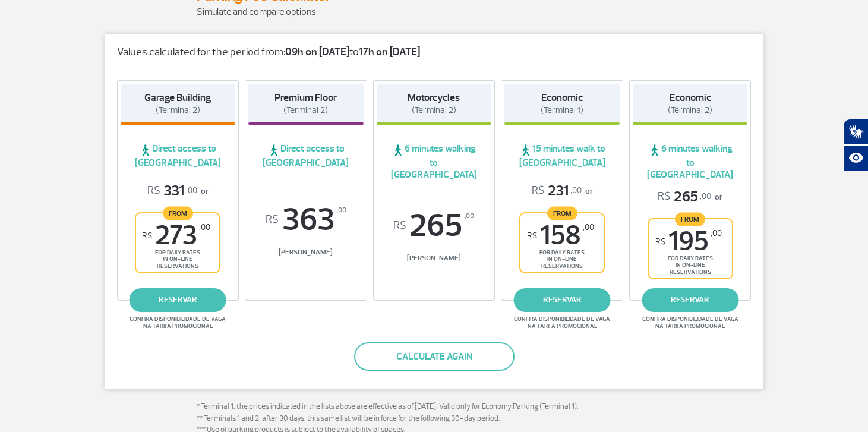  What do you see at coordinates (557, 191) in the screenshot?
I see `span: 231` at bounding box center [557, 191].